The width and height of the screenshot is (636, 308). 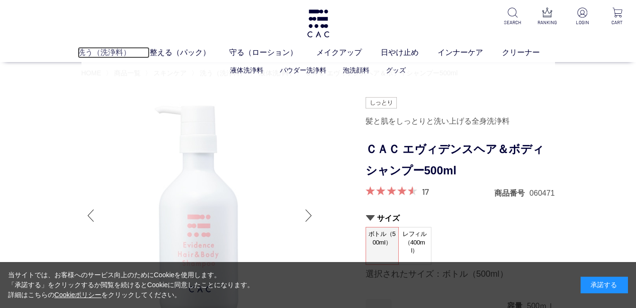 I want to click on a: RANKING, so click(x=547, y=17).